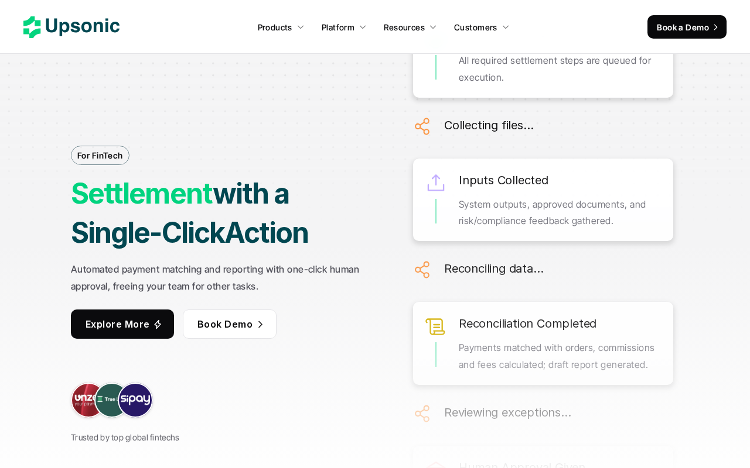 The image size is (750, 468). I want to click on p: Book a Demo, so click(682, 27).